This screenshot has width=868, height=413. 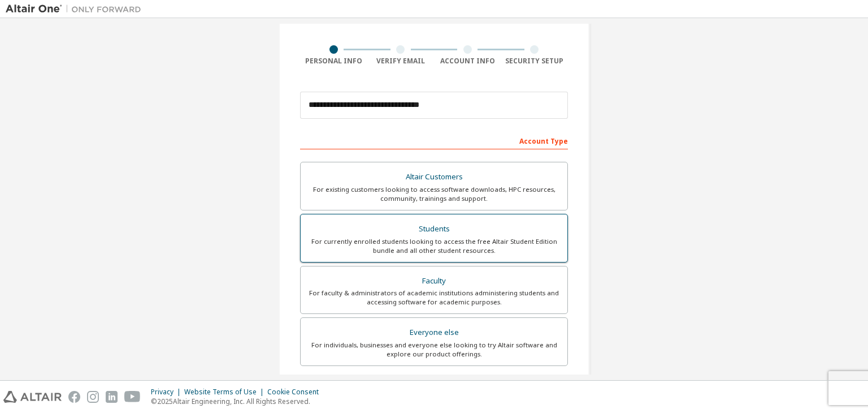 I want to click on div: Privacy, so click(x=167, y=392).